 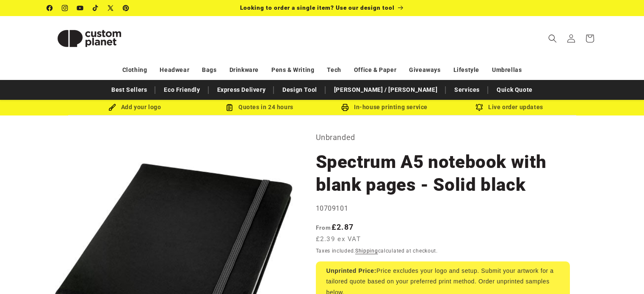 What do you see at coordinates (443, 251) in the screenshot?
I see `div: Taxes included. calculated at checkout.` at bounding box center [443, 251].